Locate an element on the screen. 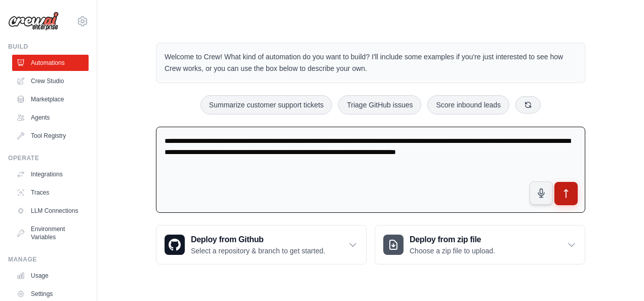 The height and width of the screenshot is (301, 644). div: Operate is located at coordinates (48, 158).